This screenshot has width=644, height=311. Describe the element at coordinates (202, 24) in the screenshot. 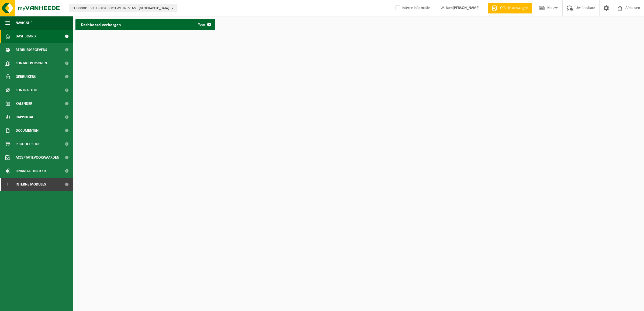

I see `span: Toon` at that location.